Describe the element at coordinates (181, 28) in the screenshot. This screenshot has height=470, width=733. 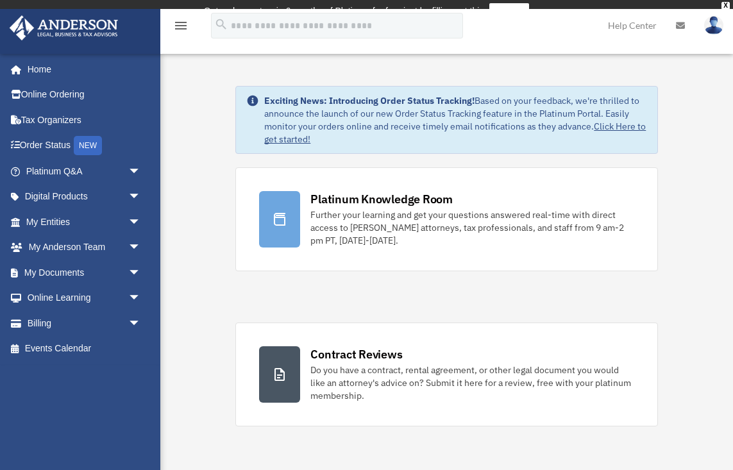
I see `a: menu` at that location.